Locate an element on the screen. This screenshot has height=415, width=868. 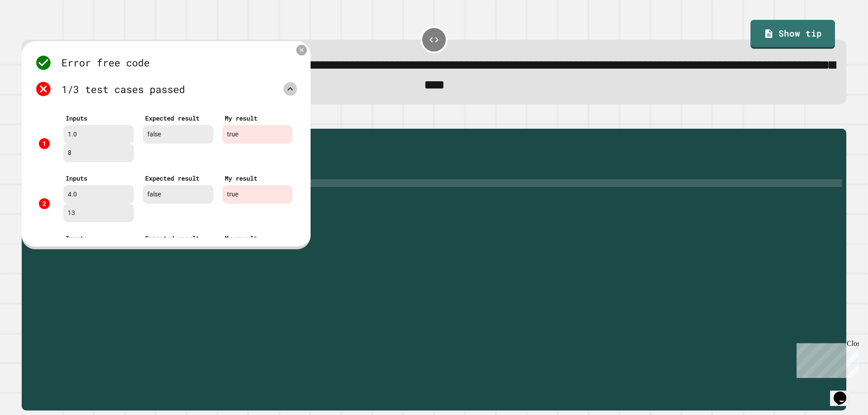
a: Show tip is located at coordinates (792, 34).